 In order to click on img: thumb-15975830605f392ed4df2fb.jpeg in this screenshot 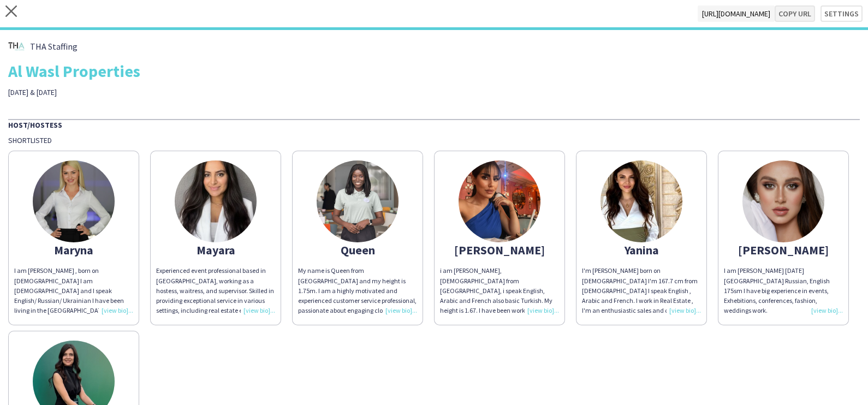, I will do `click(74, 201)`.